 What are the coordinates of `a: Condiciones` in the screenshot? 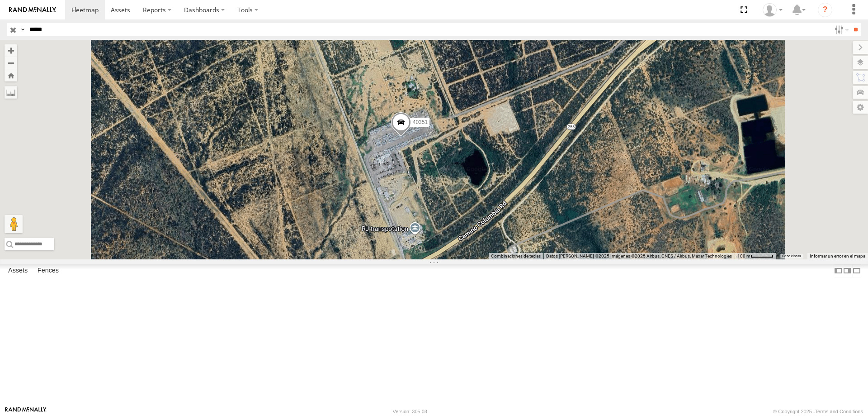 It's located at (791, 256).